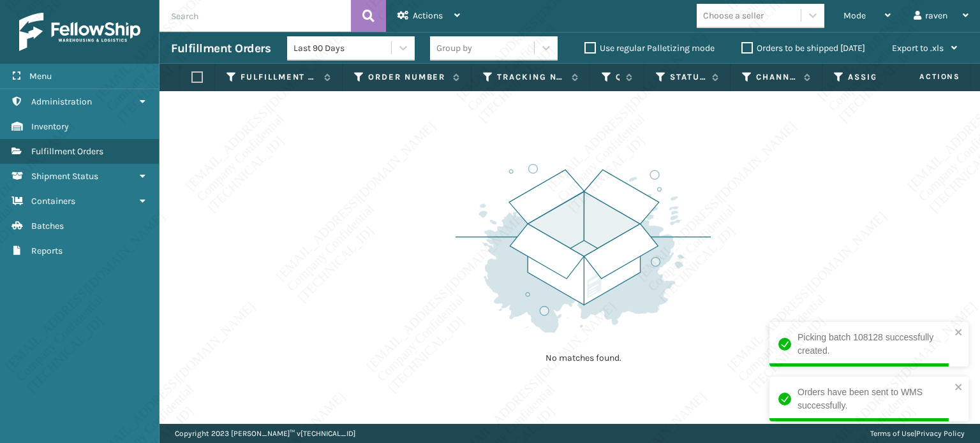 This screenshot has height=443, width=980. What do you see at coordinates (650, 48) in the screenshot?
I see `label: Use regular Palletizing mode` at bounding box center [650, 48].